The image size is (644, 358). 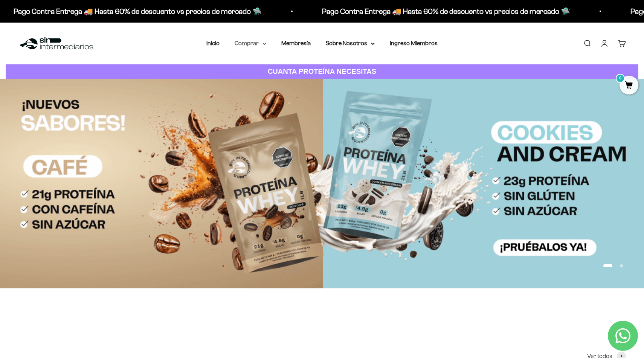 What do you see at coordinates (322, 71) in the screenshot?
I see `strong: CUANTA PROTEÍNA NECESITAS` at bounding box center [322, 71].